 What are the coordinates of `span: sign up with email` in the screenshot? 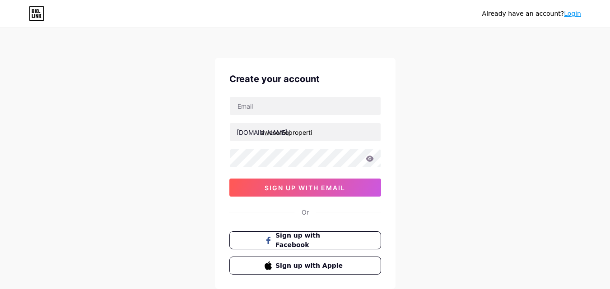 It's located at (305, 188).